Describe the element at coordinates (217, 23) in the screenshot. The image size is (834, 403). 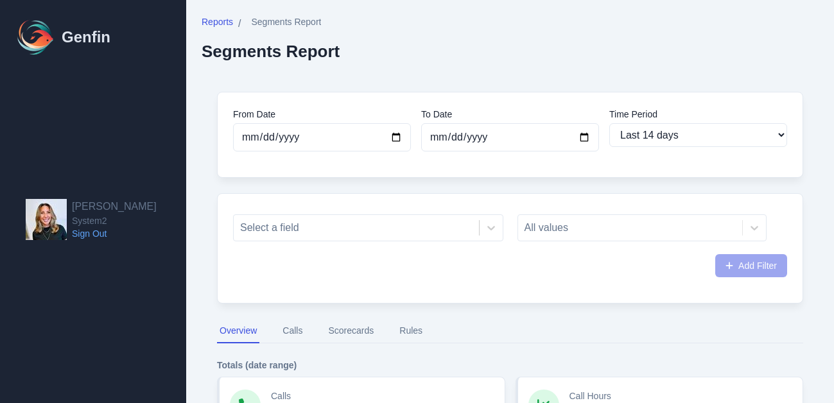
I see `a: Reports` at that location.